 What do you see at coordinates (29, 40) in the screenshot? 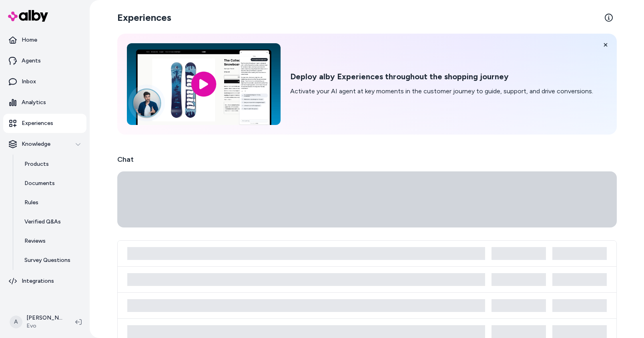
I see `p: Home` at bounding box center [29, 40].